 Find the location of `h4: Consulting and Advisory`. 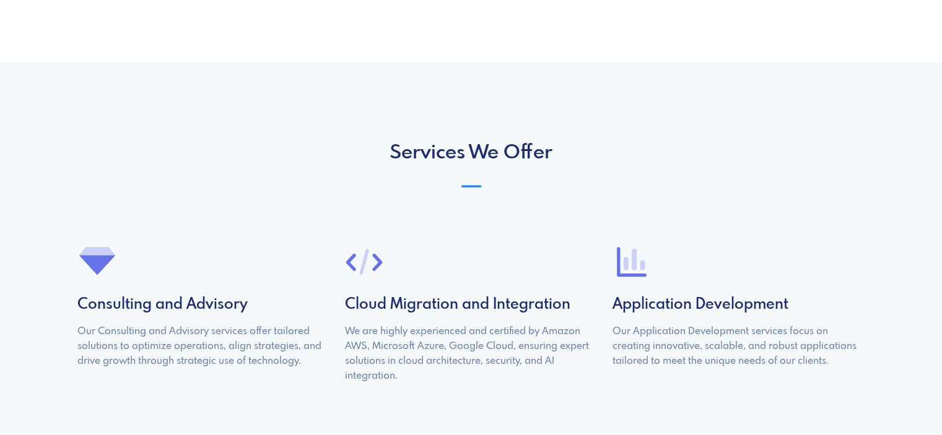

h4: Consulting and Advisory is located at coordinates (204, 305).